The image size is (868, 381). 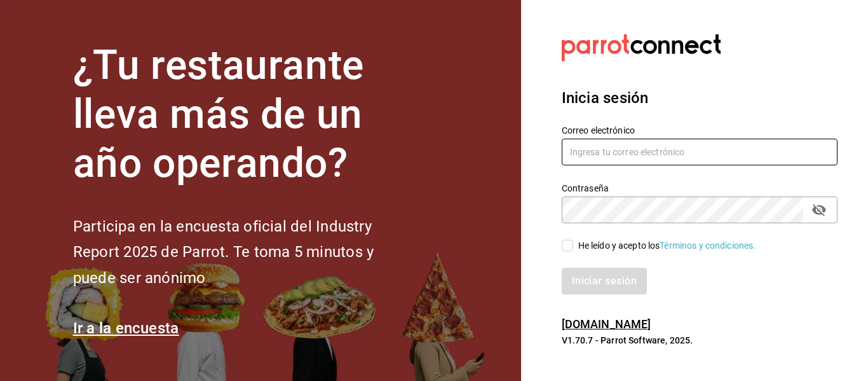 What do you see at coordinates (700, 152) in the screenshot?
I see `input: Ingresa tu correo electrónico` at bounding box center [700, 152].